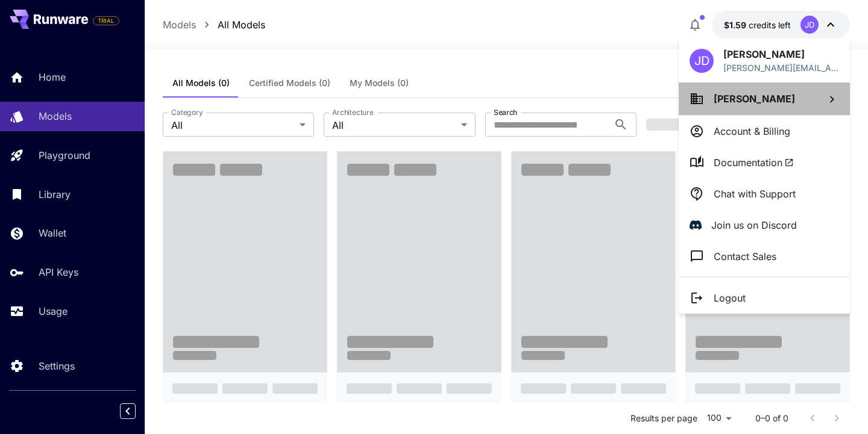 The width and height of the screenshot is (868, 434). What do you see at coordinates (754, 226) in the screenshot?
I see `p: Join us on Discord` at bounding box center [754, 226].